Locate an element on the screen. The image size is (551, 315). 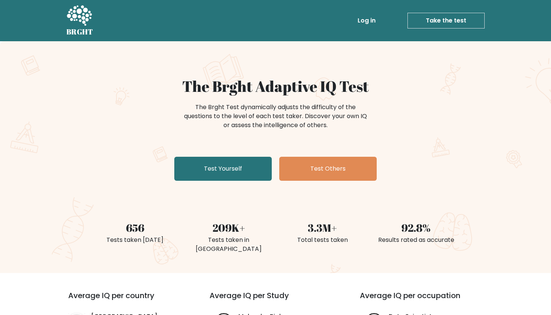
div: Results rated as accurate is located at coordinates (416, 240).